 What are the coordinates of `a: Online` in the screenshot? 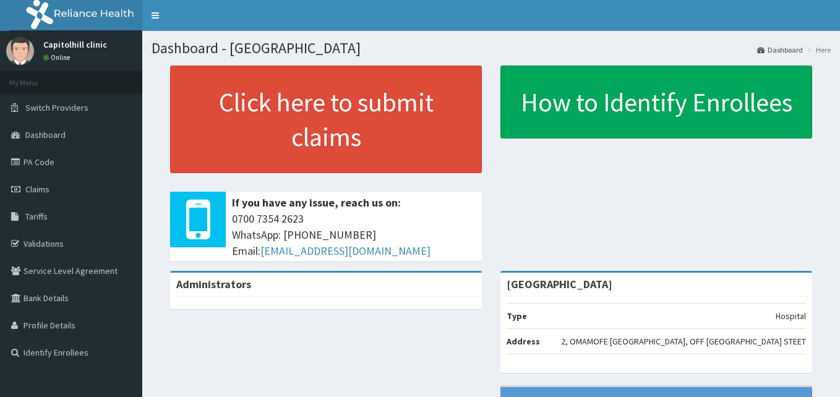 It's located at (58, 58).